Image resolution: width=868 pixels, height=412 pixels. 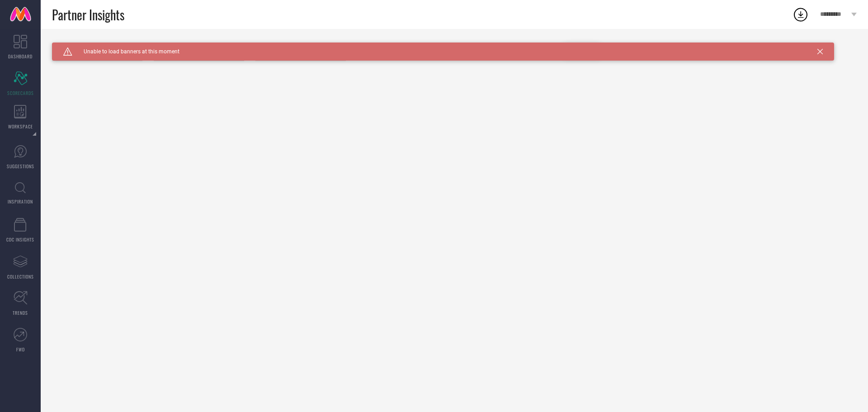 What do you see at coordinates (126, 51) in the screenshot?
I see `span: Unable to load banners at this moment` at bounding box center [126, 51].